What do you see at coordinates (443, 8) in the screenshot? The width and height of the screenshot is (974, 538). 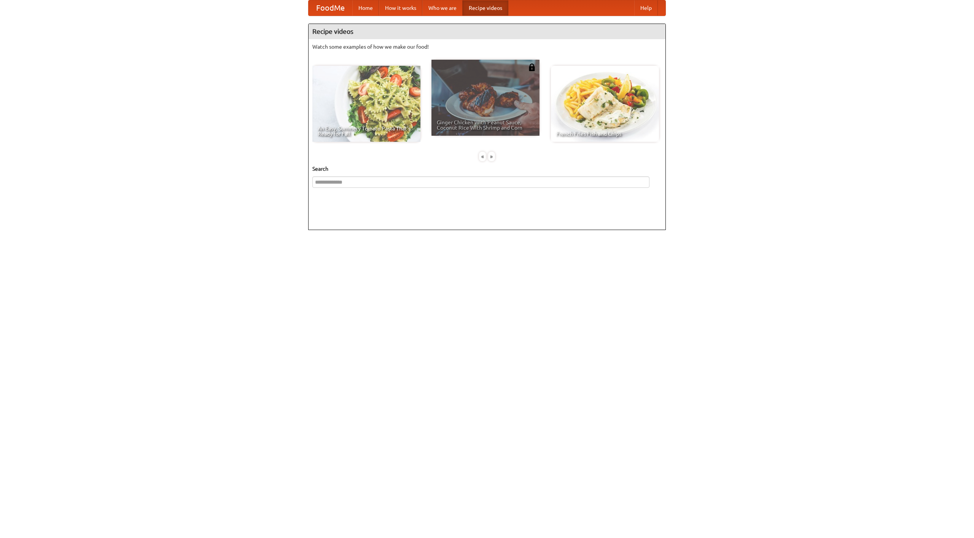 I see `a: Who we are` at bounding box center [443, 8].